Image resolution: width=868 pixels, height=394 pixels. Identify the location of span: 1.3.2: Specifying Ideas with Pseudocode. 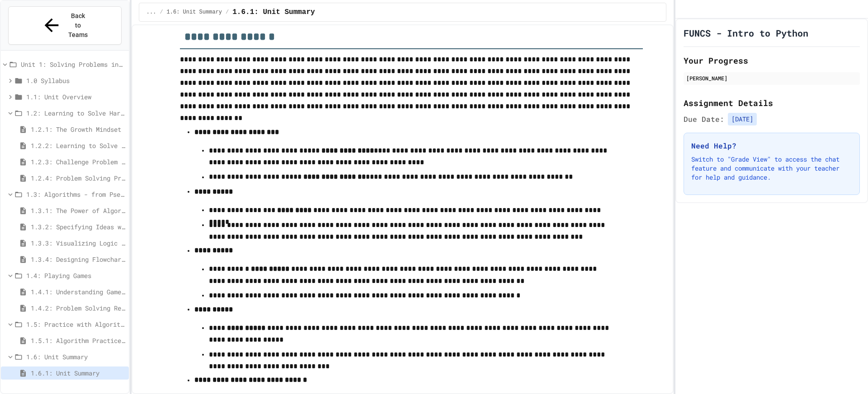
(77, 227).